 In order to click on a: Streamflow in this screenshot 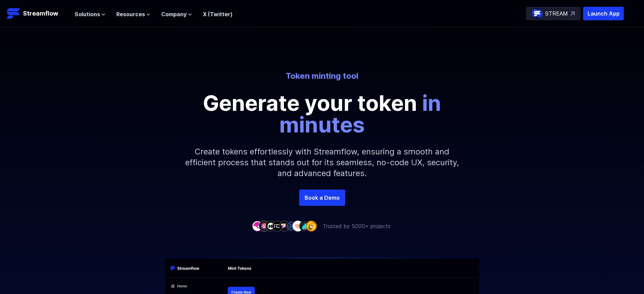, I will do `click(37, 14)`.